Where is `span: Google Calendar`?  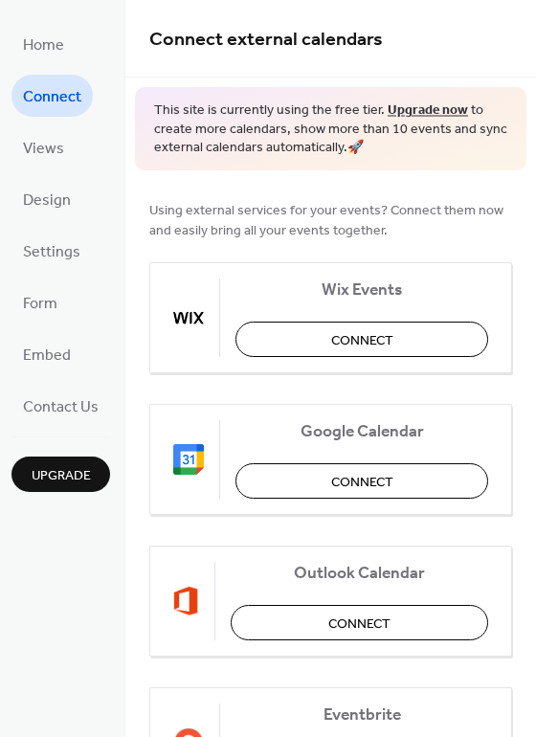 span: Google Calendar is located at coordinates (362, 431).